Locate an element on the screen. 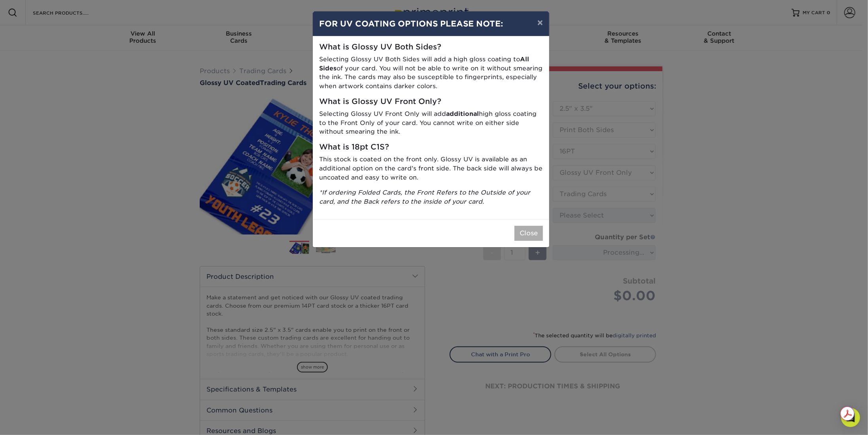 Image resolution: width=868 pixels, height=435 pixels. h4: FOR UV COATING OPTIONS PLEASE NOTE: is located at coordinates (431, 24).